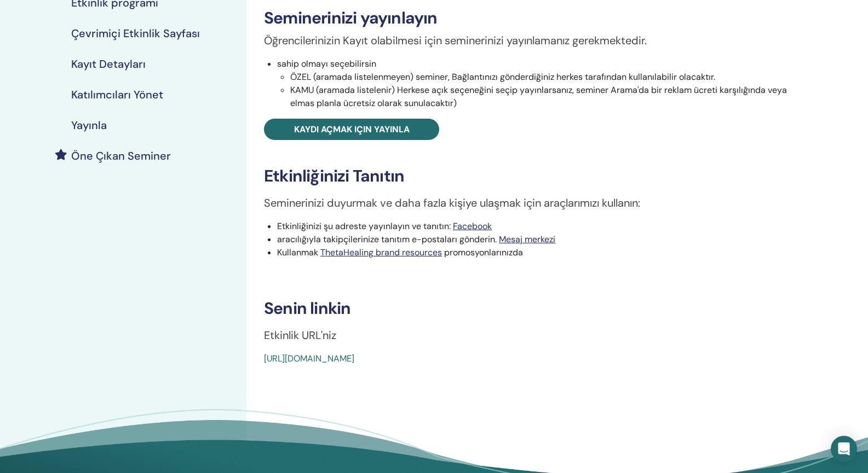 The image size is (868, 473). Describe the element at coordinates (542, 227) in the screenshot. I see `li: Etkinliğinizi şu adreste yayınlayın ve tanıtın:` at that location.